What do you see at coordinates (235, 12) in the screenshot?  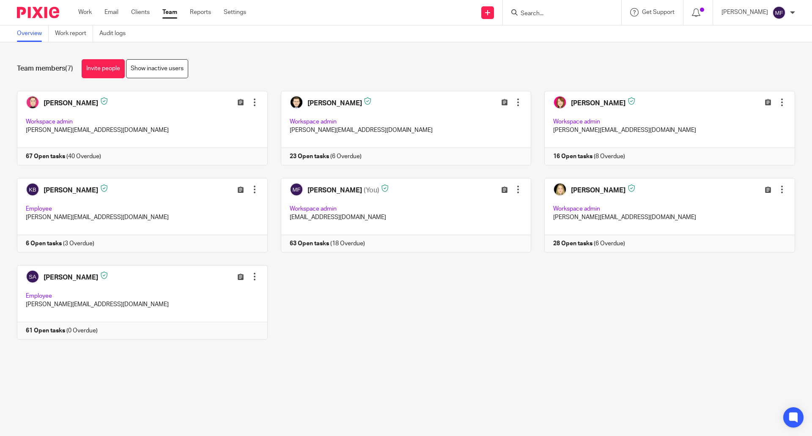 I see `a: Settings` at bounding box center [235, 12].